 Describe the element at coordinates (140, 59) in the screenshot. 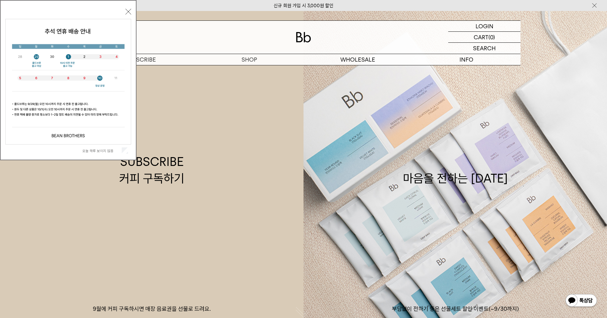

I see `a: SUBSCRIBE` at that location.